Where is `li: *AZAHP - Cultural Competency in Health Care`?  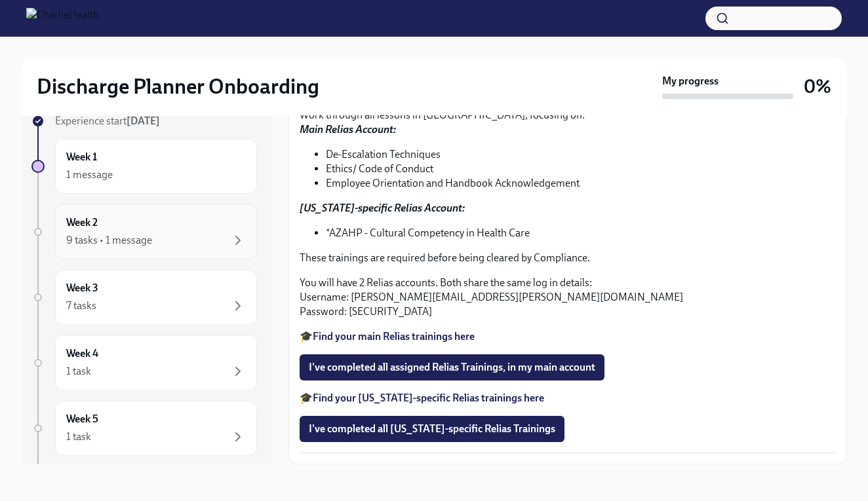
li: *AZAHP - Cultural Competency in Health Care is located at coordinates (581, 233).